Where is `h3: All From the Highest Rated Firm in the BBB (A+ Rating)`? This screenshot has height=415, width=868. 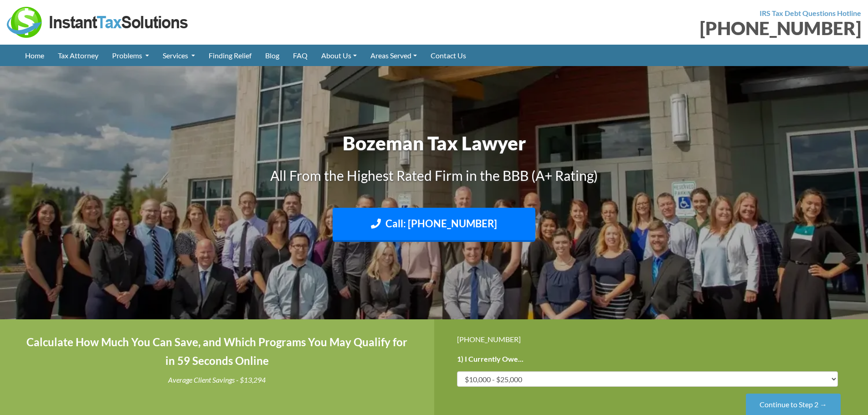
h3: All From the Highest Rated Firm in the BBB (A+ Rating) is located at coordinates (434, 176).